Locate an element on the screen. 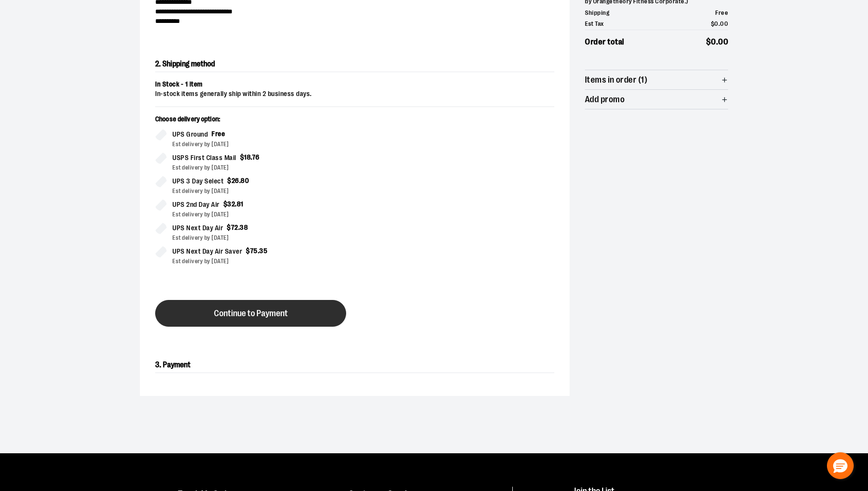 Image resolution: width=868 pixels, height=491 pixels. span: Shipping is located at coordinates (597, 13).